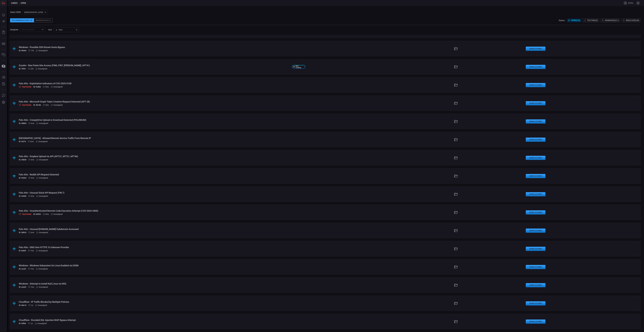  What do you see at coordinates (23, 305) in the screenshot?
I see `h5: ID: d6e16` at bounding box center [23, 305].